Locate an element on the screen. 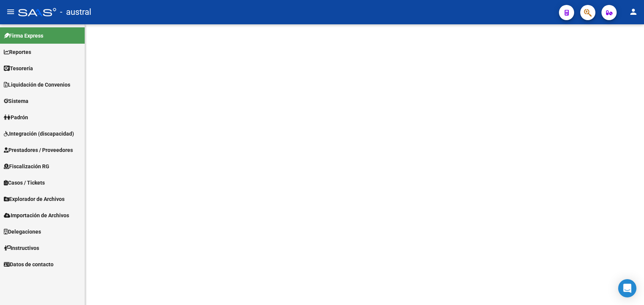 This screenshot has height=305, width=644. span: Sistema is located at coordinates (16, 101).